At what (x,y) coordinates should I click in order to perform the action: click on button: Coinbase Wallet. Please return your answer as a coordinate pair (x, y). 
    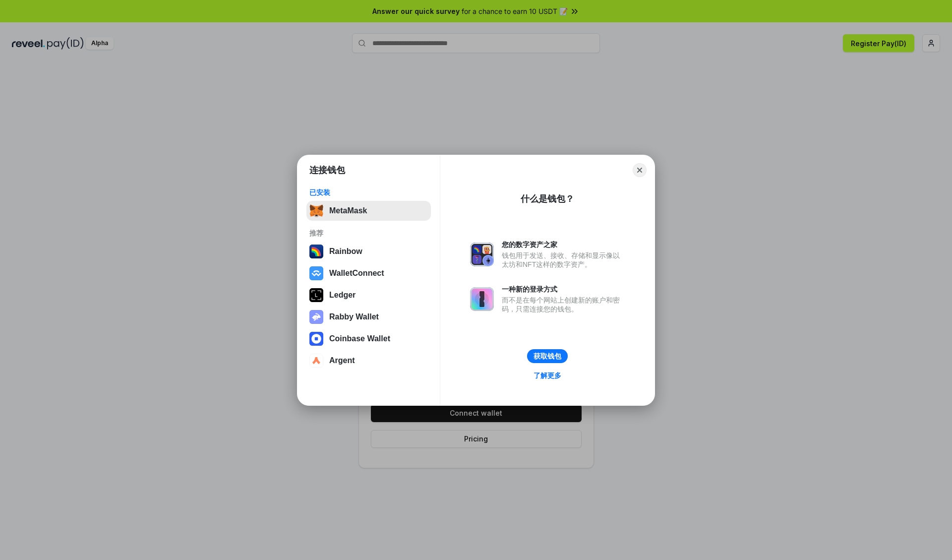
    Looking at the image, I should click on (369, 339).